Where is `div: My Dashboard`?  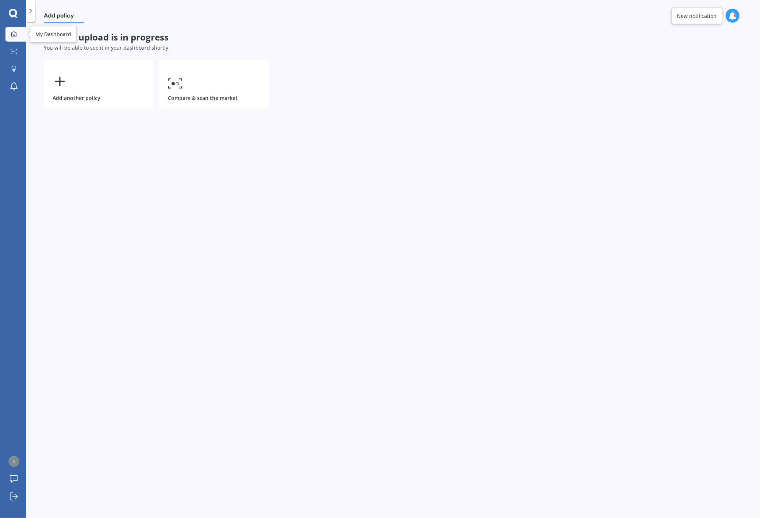
div: My Dashboard is located at coordinates (53, 34).